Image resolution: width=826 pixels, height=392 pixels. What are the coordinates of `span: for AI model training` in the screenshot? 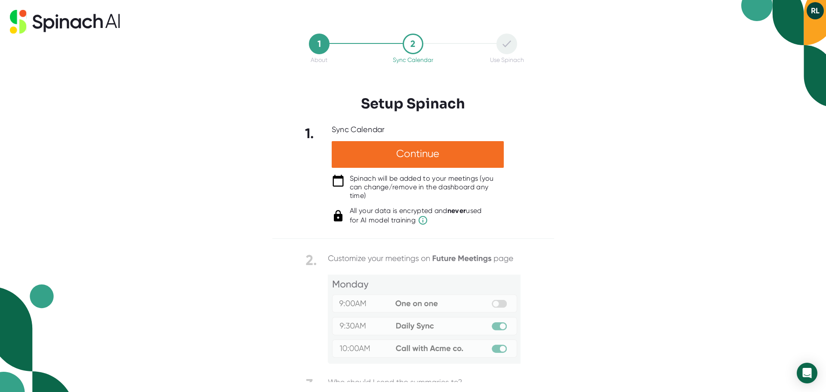 It's located at (416, 220).